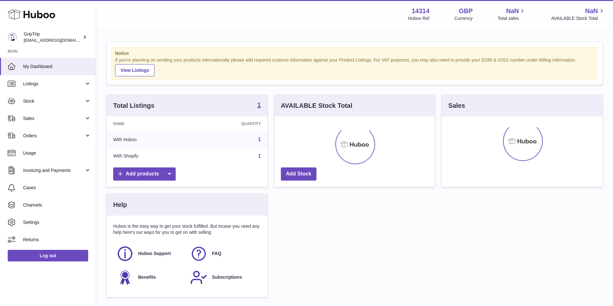  What do you see at coordinates (227, 277) in the screenshot?
I see `span: Subscriptions` at bounding box center [227, 277].